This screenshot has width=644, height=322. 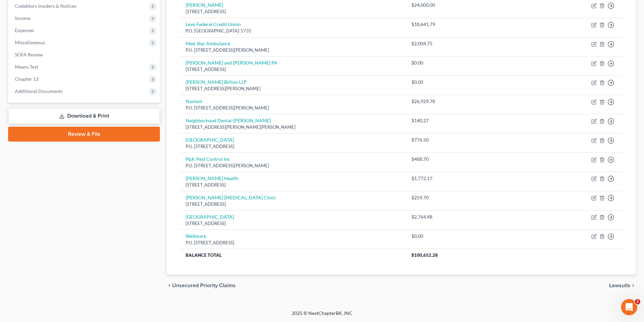 I want to click on div: $1,772.17, so click(x=438, y=179).